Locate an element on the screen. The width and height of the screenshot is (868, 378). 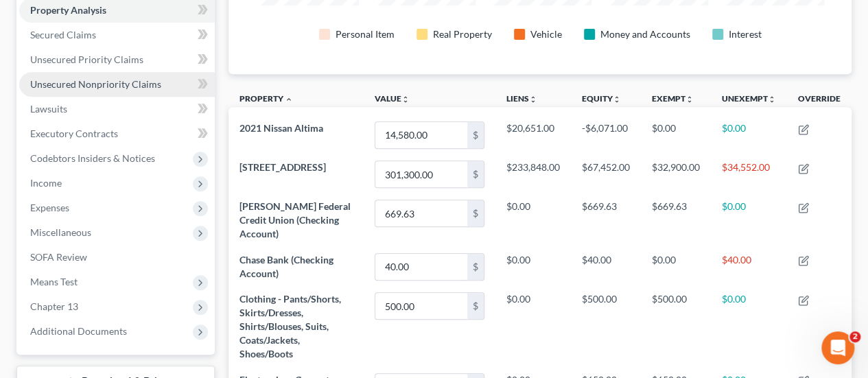
span: Expenses is located at coordinates (49, 207).